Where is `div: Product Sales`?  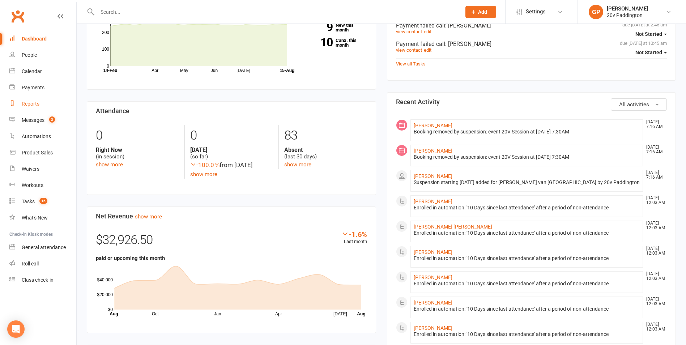 div: Product Sales is located at coordinates (37, 153).